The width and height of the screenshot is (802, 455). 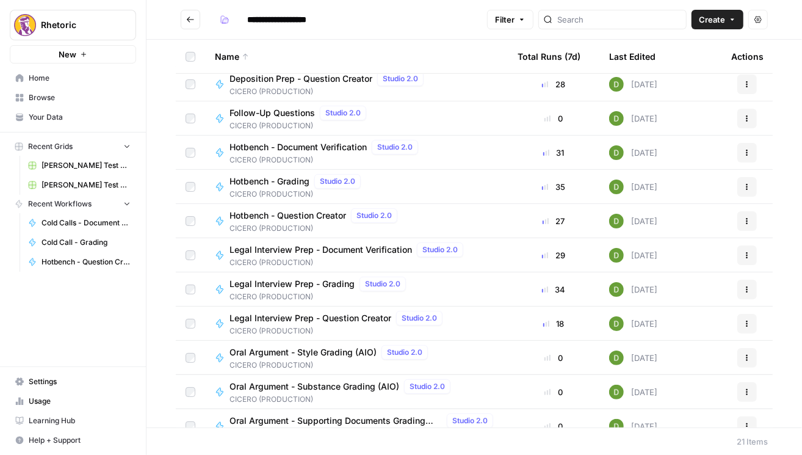 What do you see at coordinates (357, 324) in the screenshot?
I see `a: Legal Interview Prep - Question CreatorStudio 2.0CICERO (PRODUCTION)` at bounding box center [357, 324].